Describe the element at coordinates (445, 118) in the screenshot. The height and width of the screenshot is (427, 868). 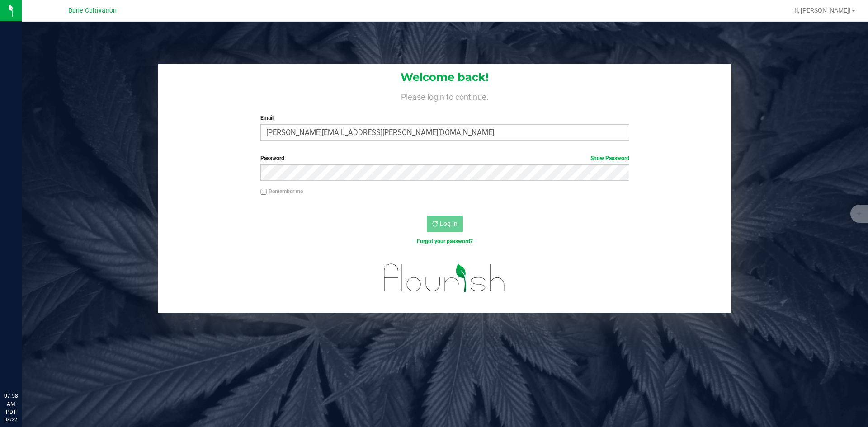
I see `label: Email` at that location.